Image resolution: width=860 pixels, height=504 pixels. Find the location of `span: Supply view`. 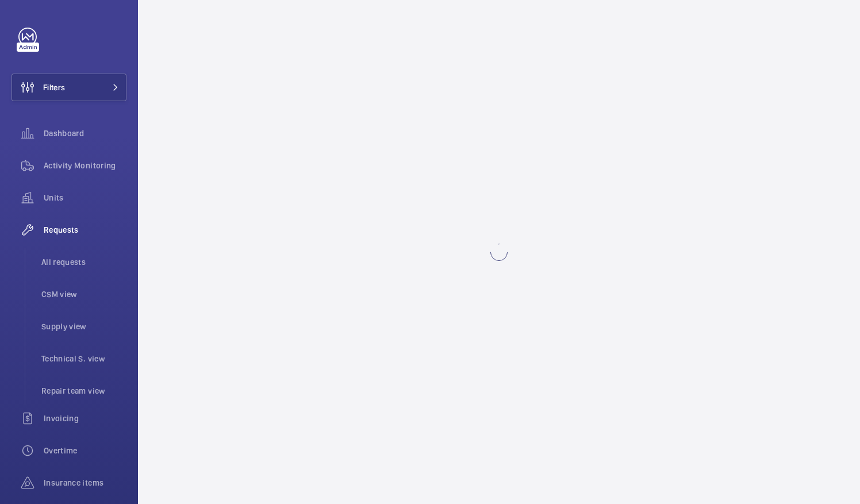

span: Supply view is located at coordinates (84, 327).